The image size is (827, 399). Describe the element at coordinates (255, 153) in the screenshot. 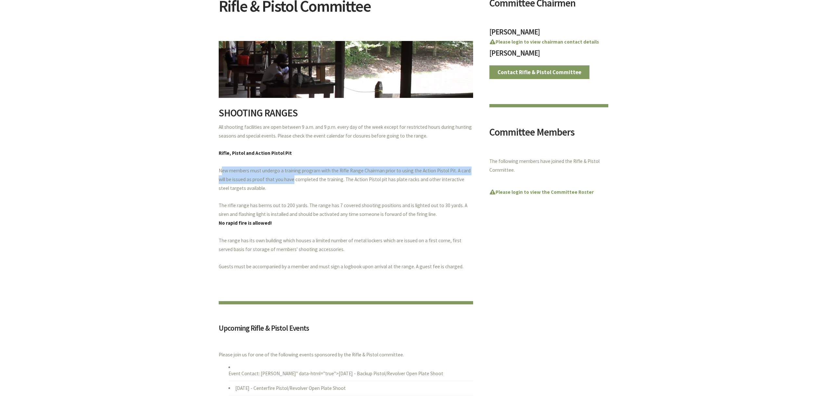

I see `strong: Rifle, Pistol and Action Pistol Pit` at that location.